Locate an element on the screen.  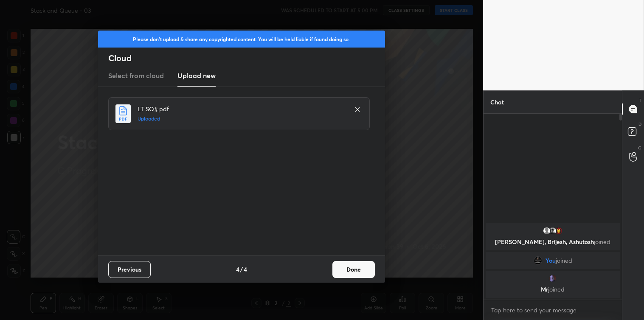
span: You is located at coordinates (550, 261).